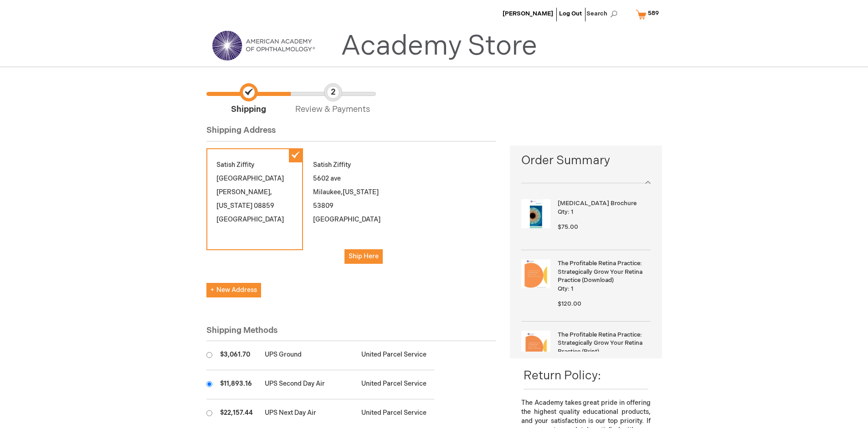 The width and height of the screenshot is (868, 428). Describe the element at coordinates (567, 227) in the screenshot. I see `span: $75.00` at that location.